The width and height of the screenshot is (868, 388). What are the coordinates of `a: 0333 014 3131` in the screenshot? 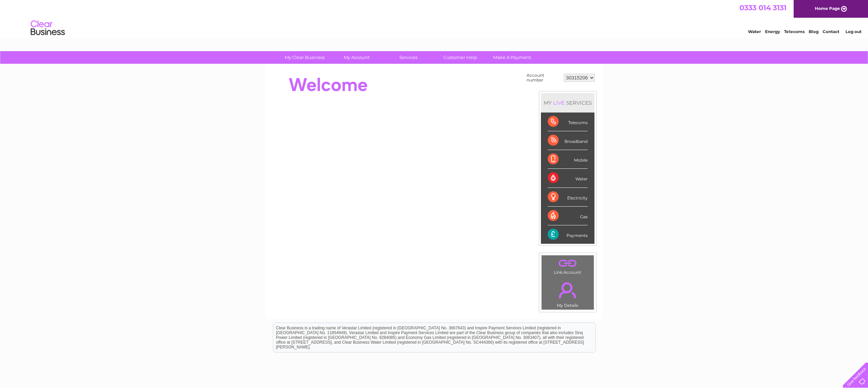 It's located at (762, 8).